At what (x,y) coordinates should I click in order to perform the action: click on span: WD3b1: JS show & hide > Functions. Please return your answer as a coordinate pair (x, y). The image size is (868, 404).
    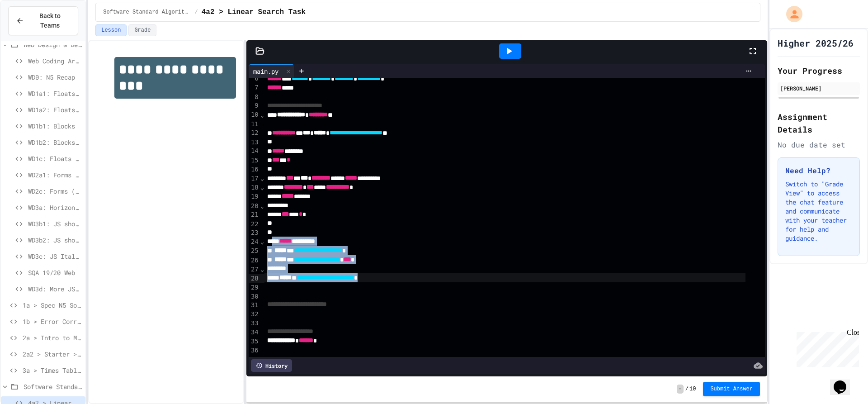
    Looking at the image, I should click on (54, 224).